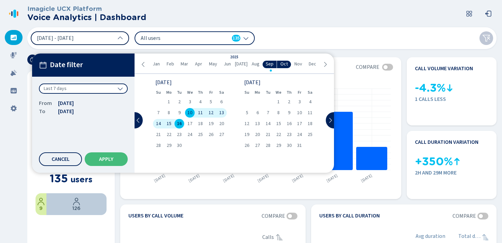 The width and height of the screenshot is (502, 243). What do you see at coordinates (221, 124) in the screenshot?
I see `span: 20` at bounding box center [221, 124].